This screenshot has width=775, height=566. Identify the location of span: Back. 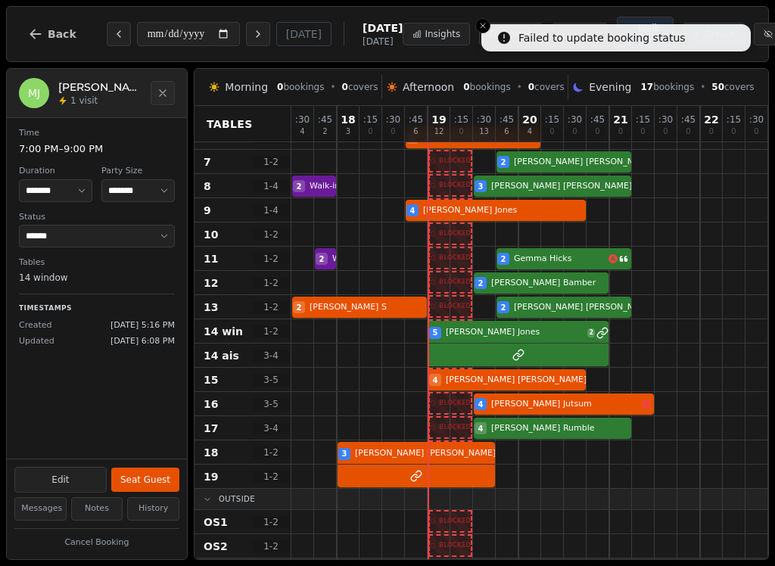
(62, 34).